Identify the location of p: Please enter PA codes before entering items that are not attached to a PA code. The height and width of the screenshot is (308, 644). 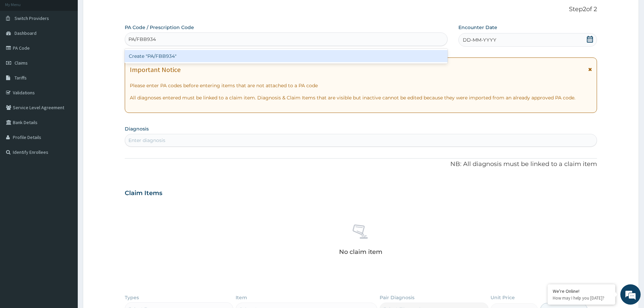
(360, 86).